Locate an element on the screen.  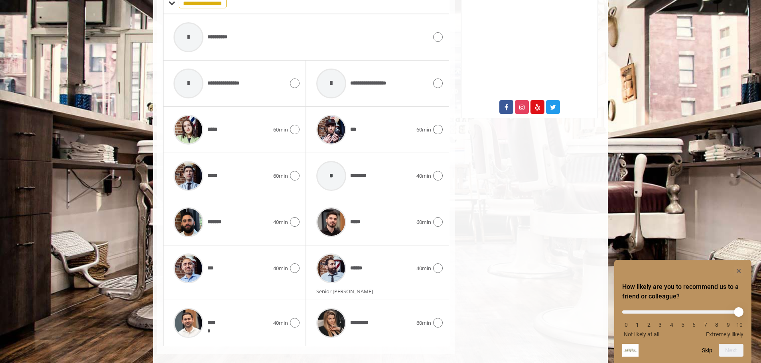
li: 8 is located at coordinates (716, 325).